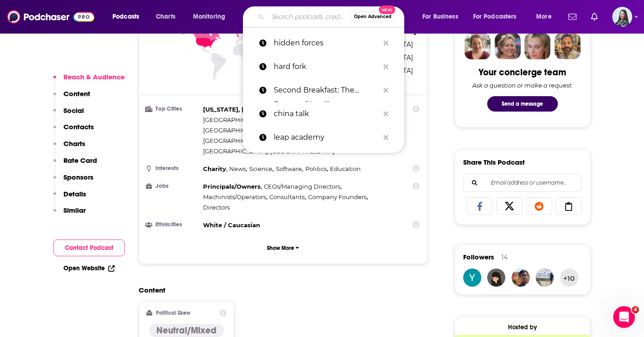 This screenshot has height=337, width=644. Describe the element at coordinates (635, 310) in the screenshot. I see `span: 4` at that location.